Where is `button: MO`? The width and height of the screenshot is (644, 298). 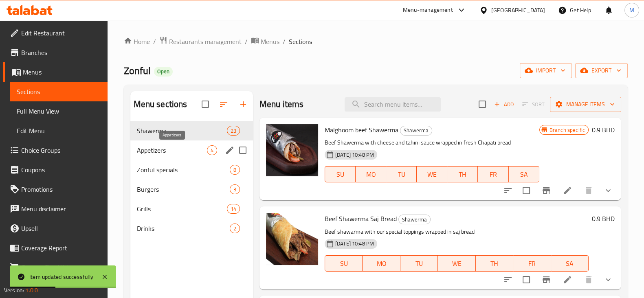 button: MO is located at coordinates (371, 175).